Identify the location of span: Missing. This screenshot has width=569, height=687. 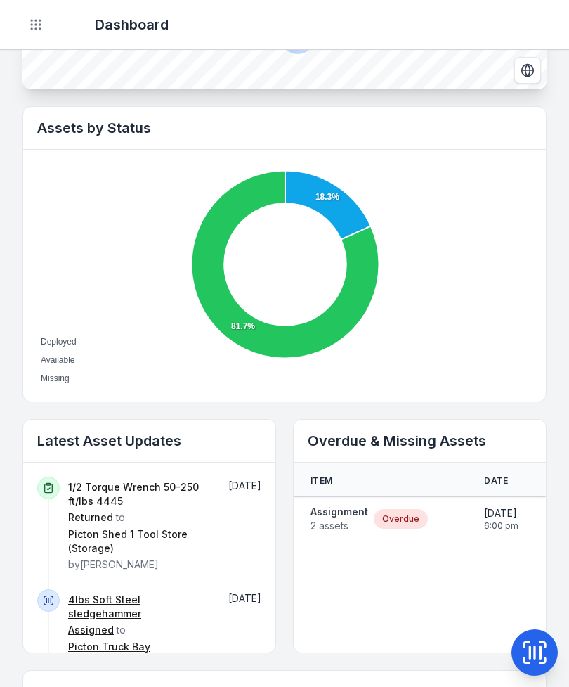
(55, 378).